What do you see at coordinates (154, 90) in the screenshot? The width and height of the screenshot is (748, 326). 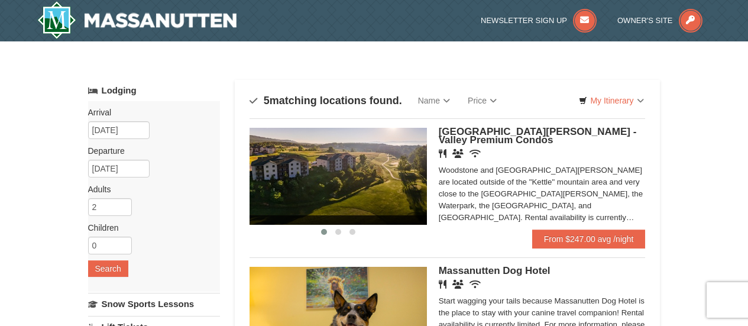 I see `a: Lodging` at bounding box center [154, 90].